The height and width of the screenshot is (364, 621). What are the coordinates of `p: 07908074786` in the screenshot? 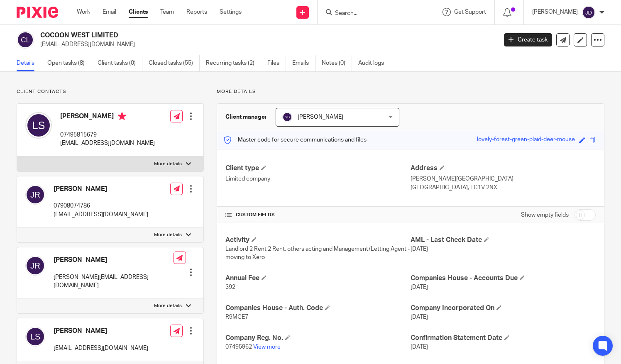 It's located at (101, 206).